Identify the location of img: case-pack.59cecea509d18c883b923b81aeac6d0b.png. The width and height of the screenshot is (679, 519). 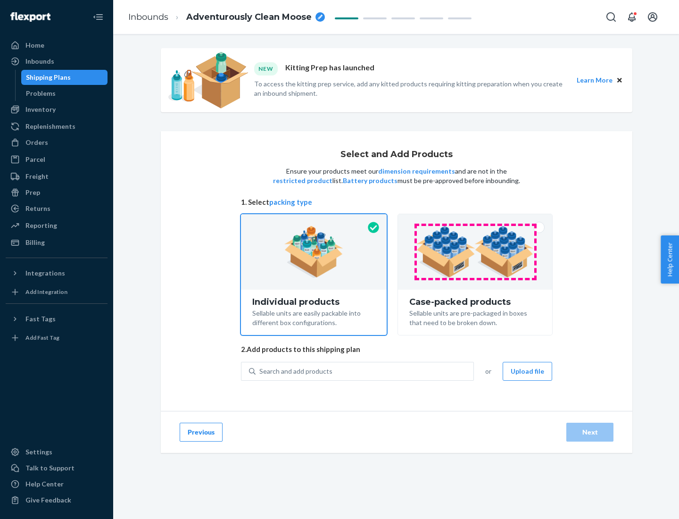
(475, 252).